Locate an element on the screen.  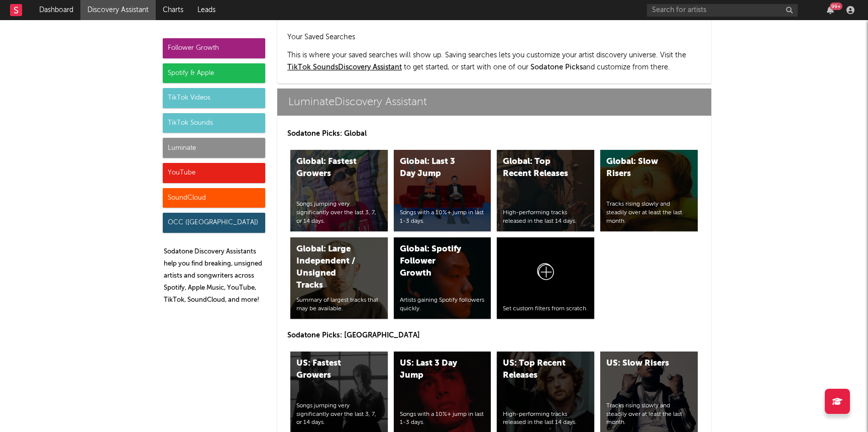
div: 99 + is located at coordinates (835, 6).